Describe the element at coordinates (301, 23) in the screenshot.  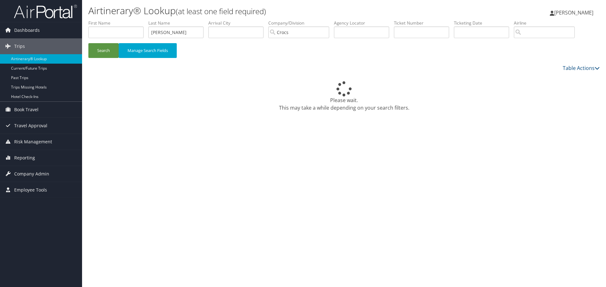
I see `label: Company/Division` at that location.